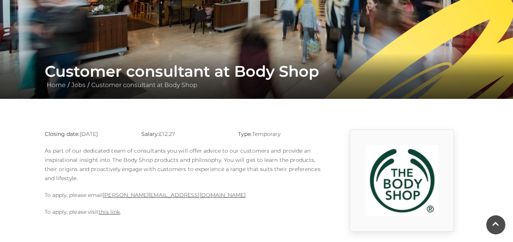  What do you see at coordinates (78, 85) in the screenshot?
I see `a: Jobs` at bounding box center [78, 85].